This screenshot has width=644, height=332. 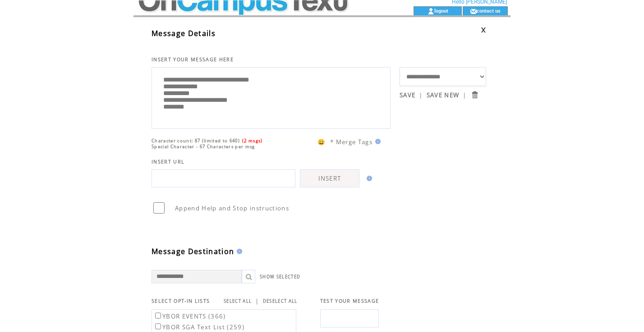 I want to click on a: INSERT, so click(x=330, y=179).